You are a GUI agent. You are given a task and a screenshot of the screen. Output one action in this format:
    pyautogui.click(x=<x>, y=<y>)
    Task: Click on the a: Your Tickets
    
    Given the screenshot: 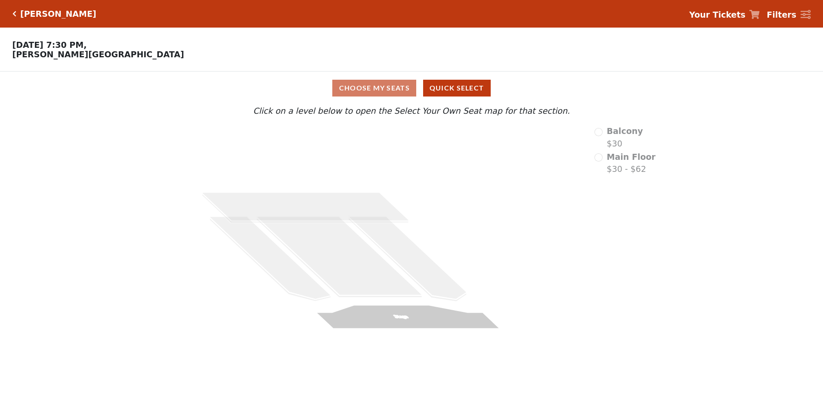 What is the action you would take?
    pyautogui.click(x=724, y=15)
    